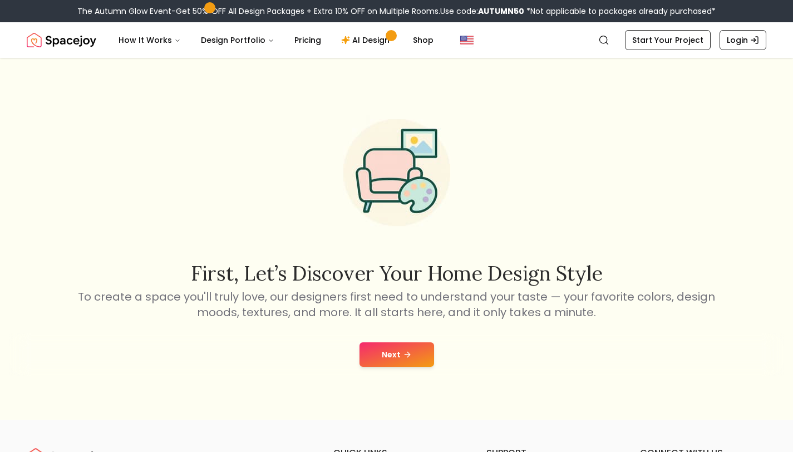 This screenshot has height=452, width=793. I want to click on a: Spacejoy, so click(61, 40).